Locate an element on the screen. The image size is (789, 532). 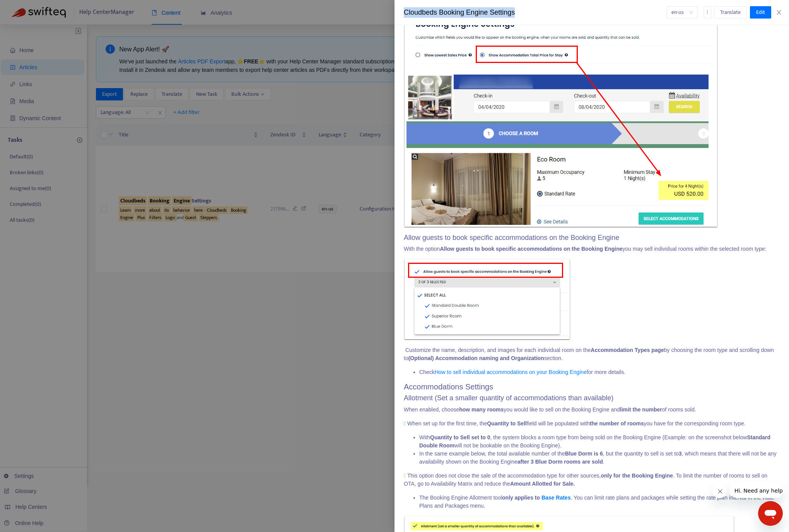
p: When enabled, choose you would like to sell on the Booking Engine and of rooms sold. is located at coordinates (592, 410).